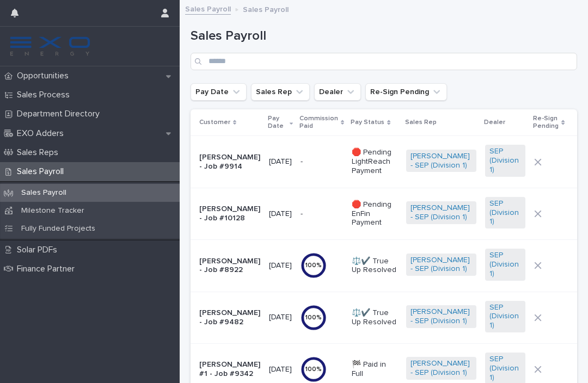  I want to click on p: Re-Sign Pending, so click(546, 122).